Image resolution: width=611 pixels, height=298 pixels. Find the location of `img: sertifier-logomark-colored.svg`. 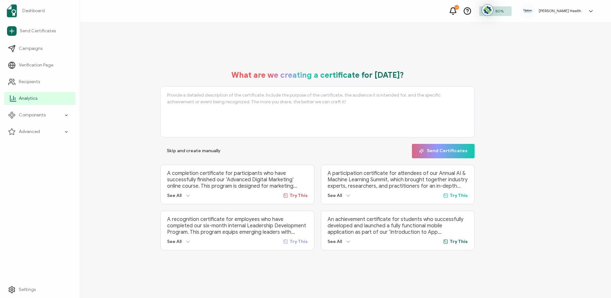

img: sertifier-logomark-colored.svg is located at coordinates (12, 11).